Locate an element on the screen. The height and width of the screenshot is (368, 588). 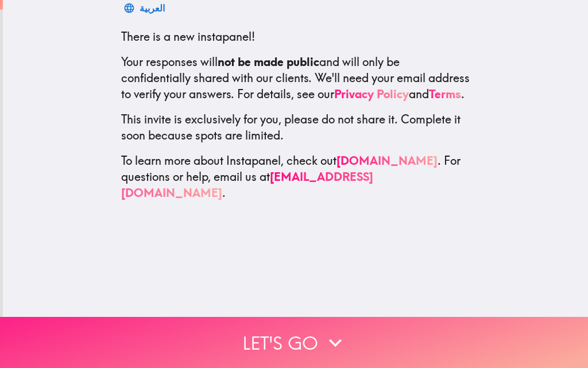
p: Your responses will and will only be confidentially shared with our clients. We'll need your emai... is located at coordinates (296, 78).